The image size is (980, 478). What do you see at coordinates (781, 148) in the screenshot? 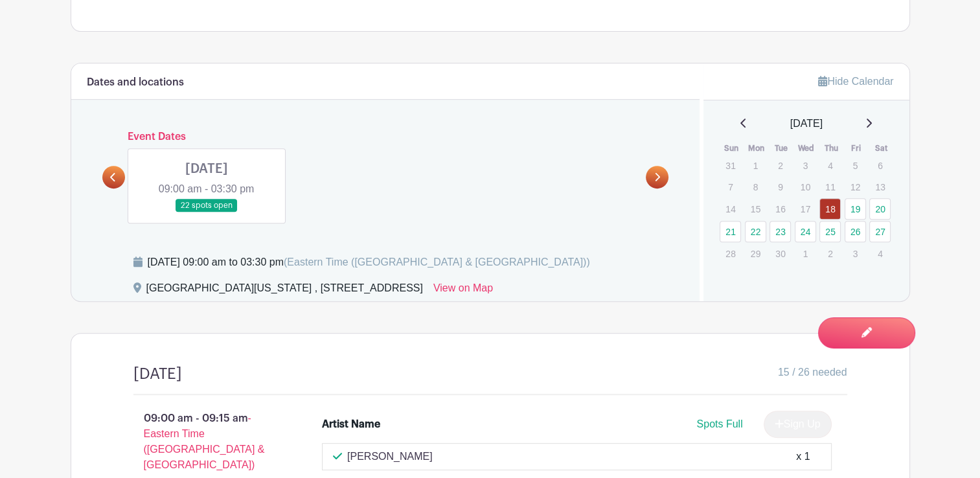
I see `th: Tue` at bounding box center [781, 148].